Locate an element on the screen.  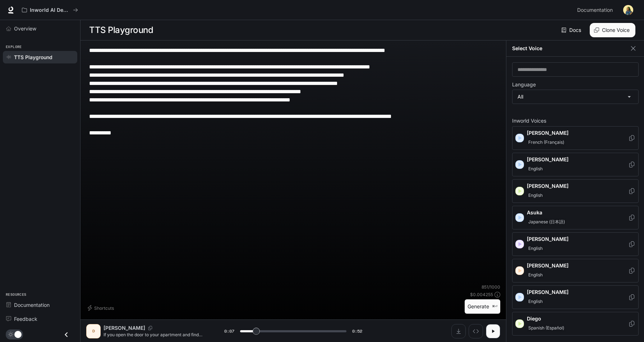
span: Japanese (日本語) is located at coordinates (547, 222).